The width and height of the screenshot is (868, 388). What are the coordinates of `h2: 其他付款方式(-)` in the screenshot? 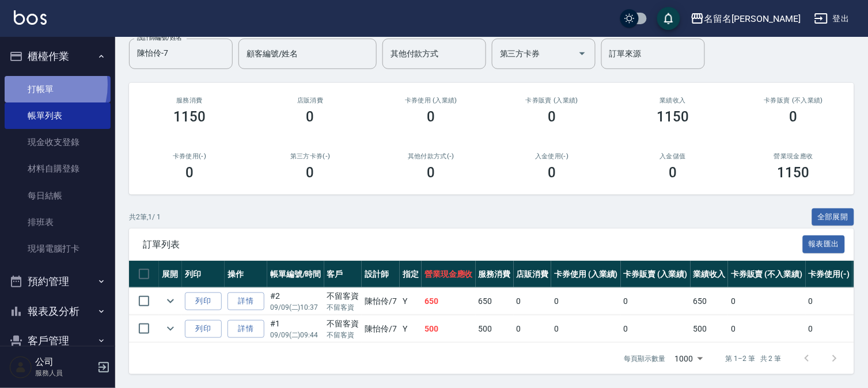 It's located at (431, 156).